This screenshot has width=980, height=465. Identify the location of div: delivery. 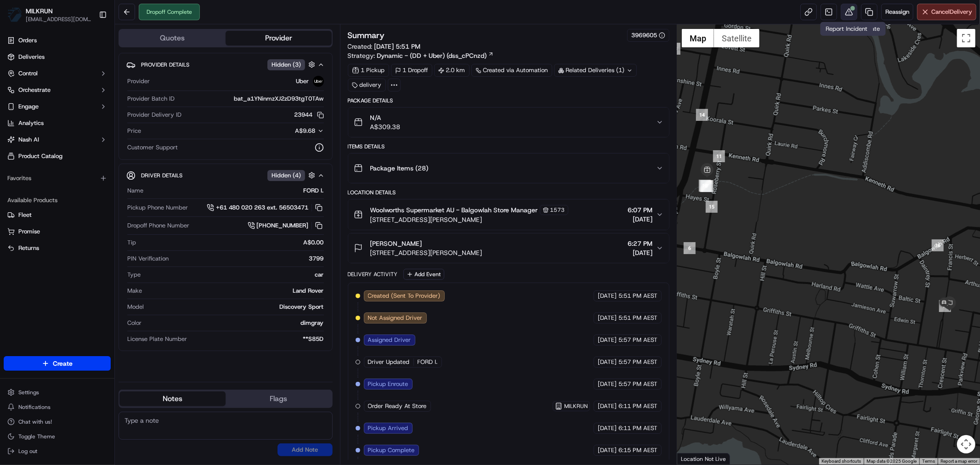
(367, 85).